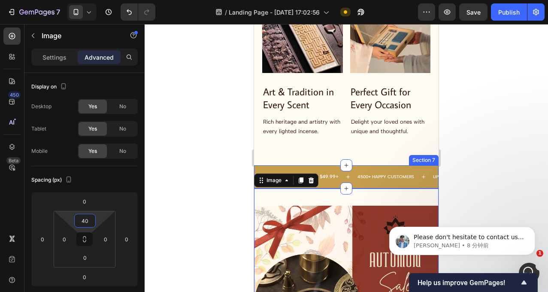 This screenshot has width=548, height=292. I want to click on div: Publish, so click(509, 12).